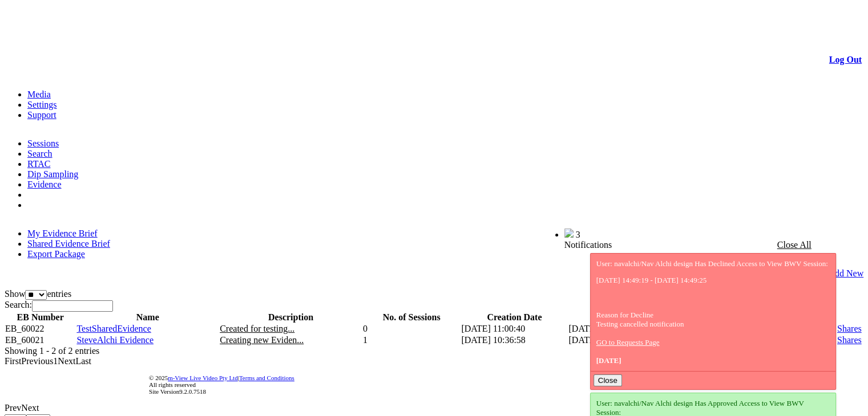 This screenshot has width=868, height=416. Describe the element at coordinates (37, 361) in the screenshot. I see `a: Previous` at that location.